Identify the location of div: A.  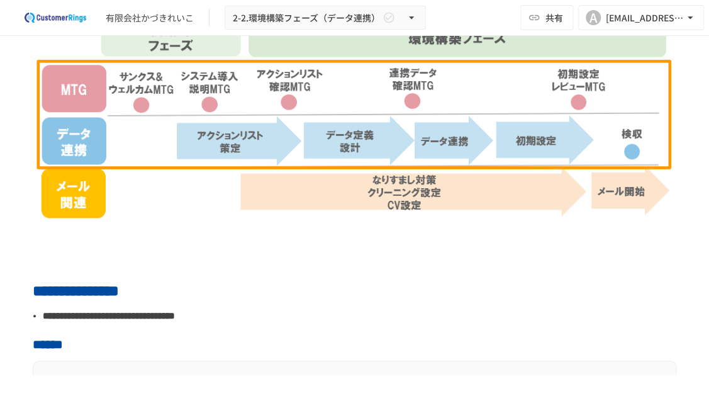
(593, 18).